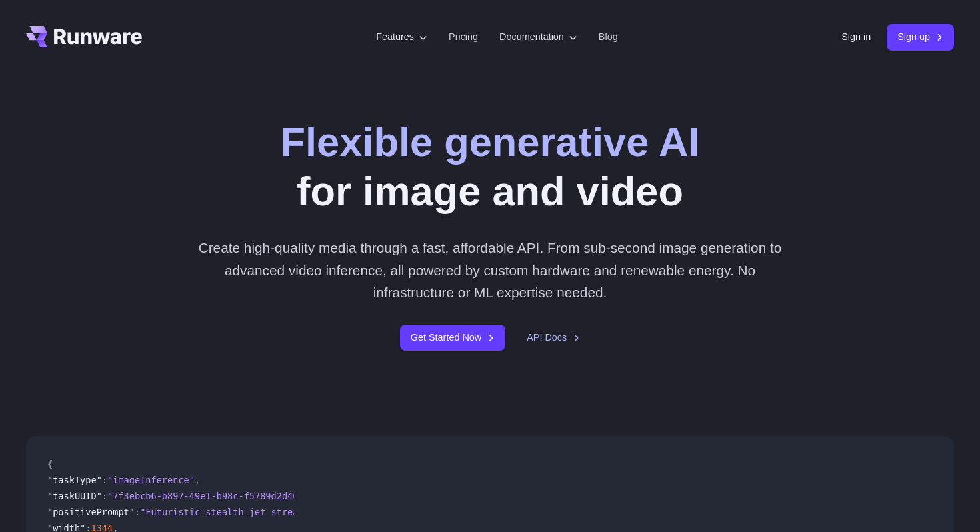 The image size is (980, 532). I want to click on a: Sign up, so click(921, 37).